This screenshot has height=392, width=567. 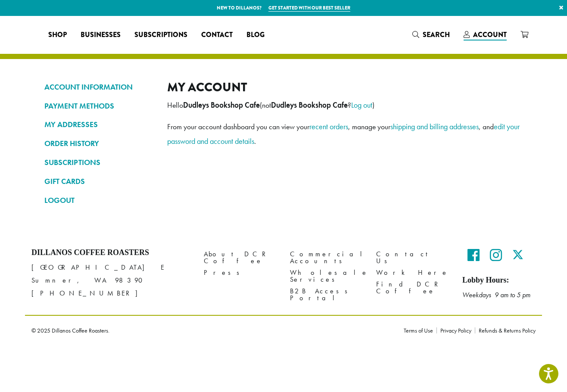 What do you see at coordinates (99, 147) in the screenshot?
I see `nav: Account pages` at bounding box center [99, 147].